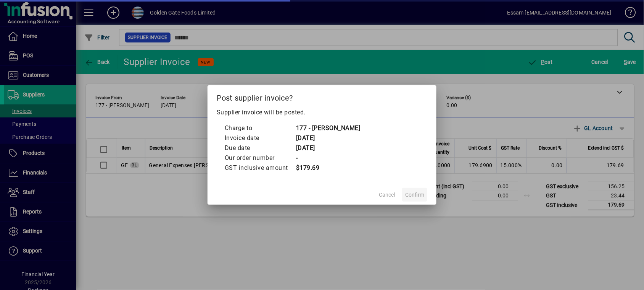 The width and height of the screenshot is (644, 290). Describe the element at coordinates (260, 168) in the screenshot. I see `td: GST inclusive amount` at that location.